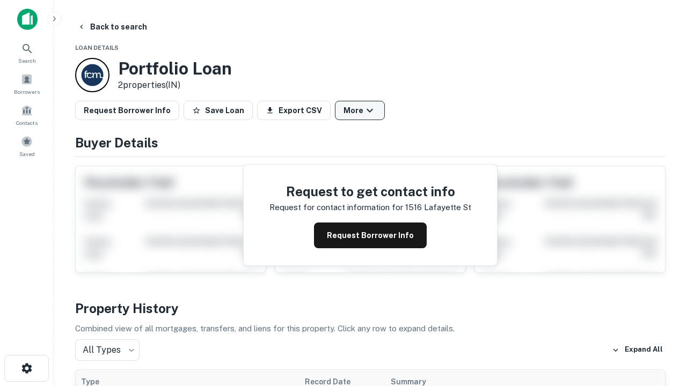  Describe the element at coordinates (438, 208) in the screenshot. I see `p: 1516 lafayette st` at that location.